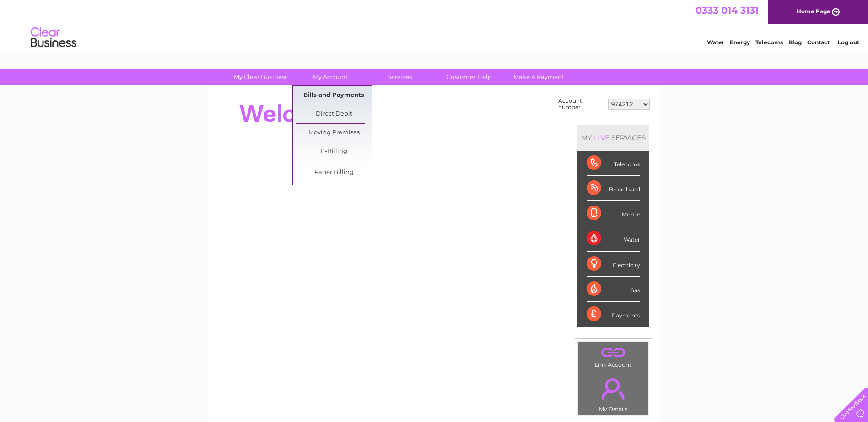  Describe the element at coordinates (54, 38) in the screenshot. I see `img: logo.png` at that location.